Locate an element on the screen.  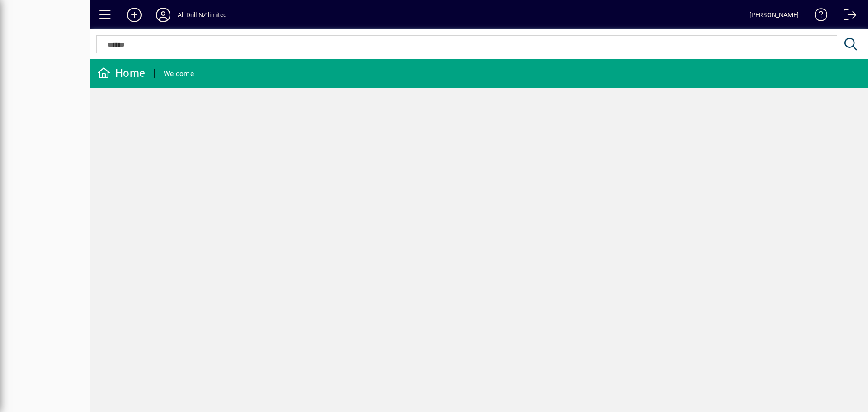
a: Knowledge Base is located at coordinates (817, 16).